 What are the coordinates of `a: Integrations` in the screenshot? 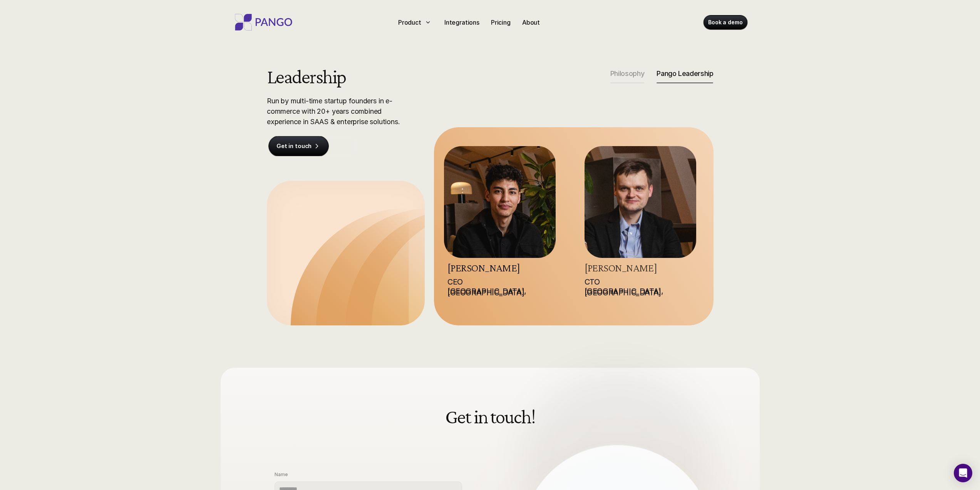 It's located at (462, 22).